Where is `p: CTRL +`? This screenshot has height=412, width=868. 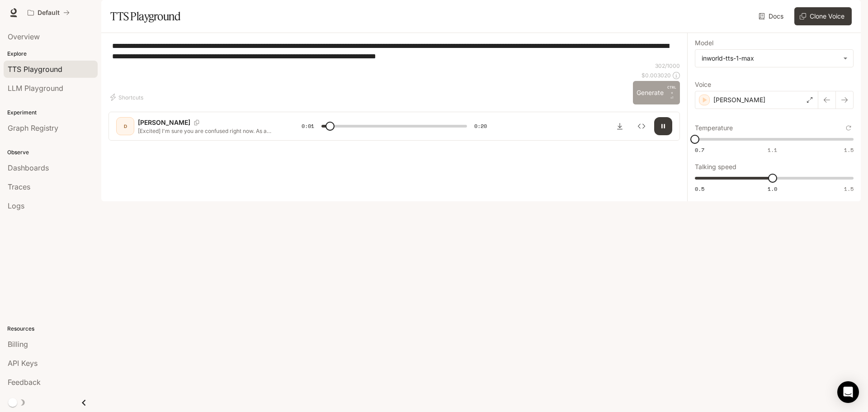 p: CTRL + is located at coordinates (672, 90).